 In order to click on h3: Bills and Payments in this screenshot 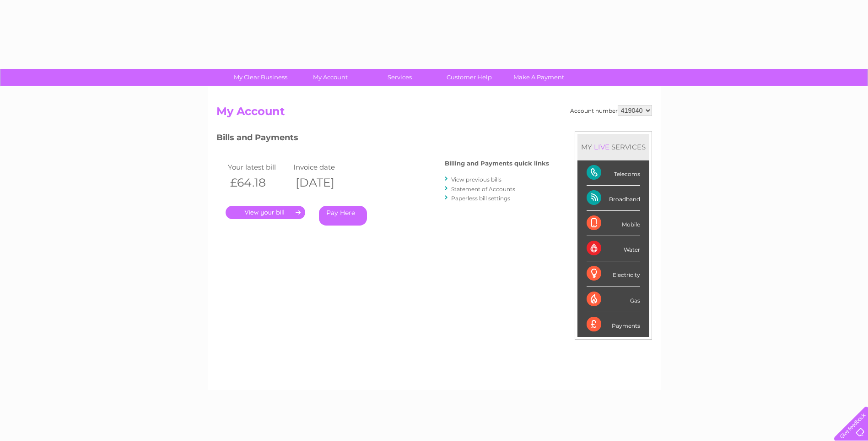, I will do `click(383, 139)`.